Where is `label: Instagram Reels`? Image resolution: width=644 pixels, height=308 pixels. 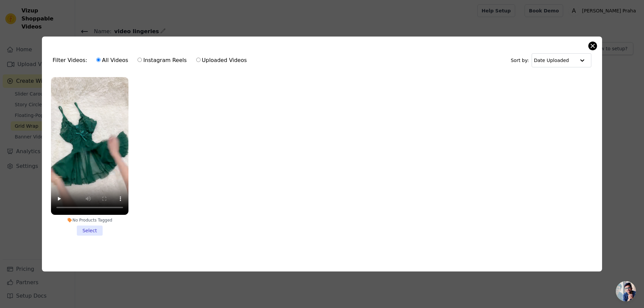
label: Instagram Reels is located at coordinates (162, 60).